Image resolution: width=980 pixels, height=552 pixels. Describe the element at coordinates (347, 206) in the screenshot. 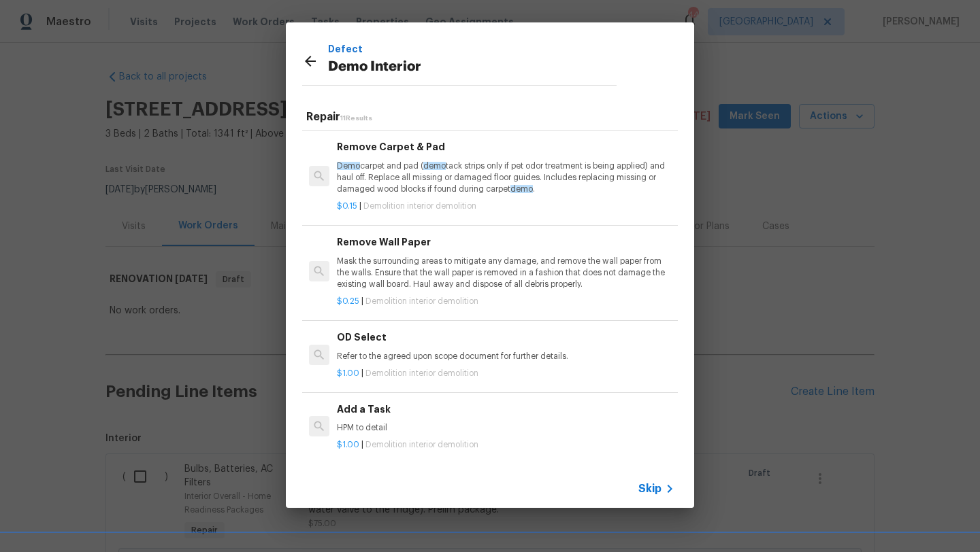

I see `span: $0.15` at that location.